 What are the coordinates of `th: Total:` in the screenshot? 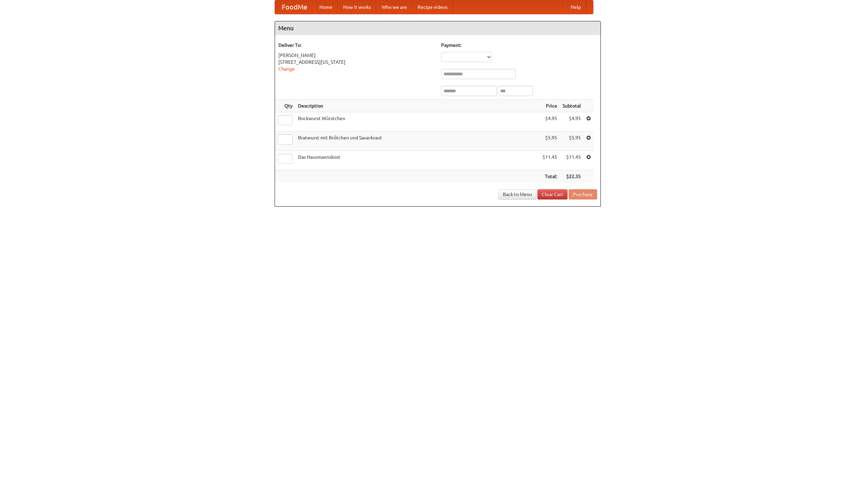 It's located at (549, 176).